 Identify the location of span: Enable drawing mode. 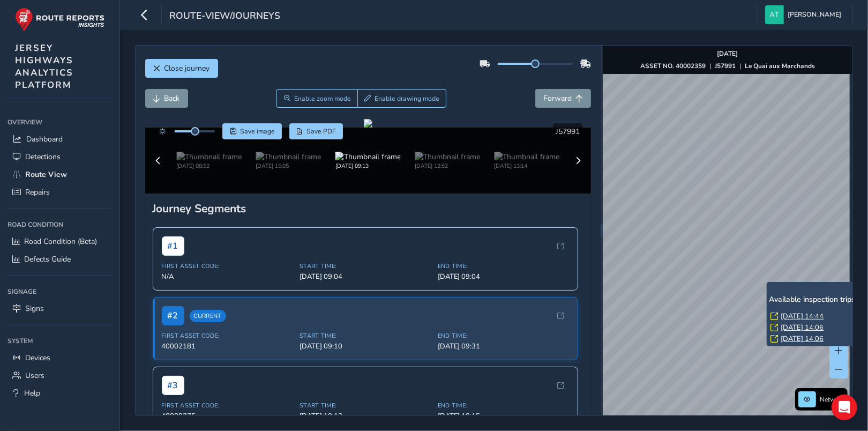
(407, 99).